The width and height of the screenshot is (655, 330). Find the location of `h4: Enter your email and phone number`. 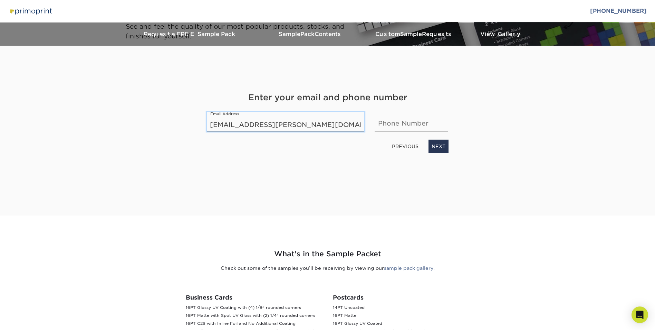

h4: Enter your email and phone number is located at coordinates (328, 97).